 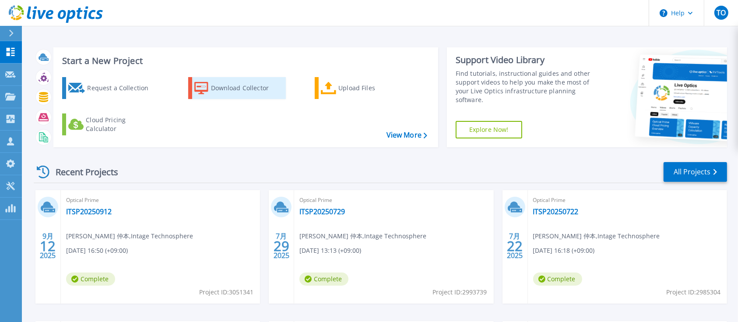 What do you see at coordinates (693, 292) in the screenshot?
I see `span: Project ID: 2985304` at bounding box center [693, 292].